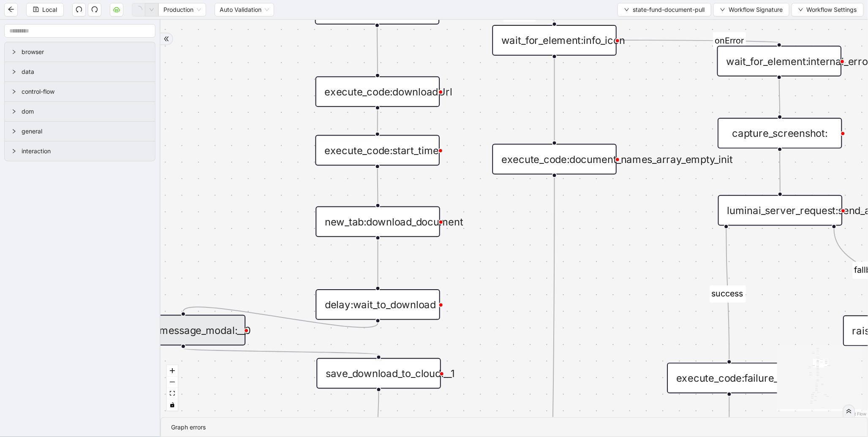 This screenshot has height=437, width=868. I want to click on span: cloud-server, so click(116, 10).